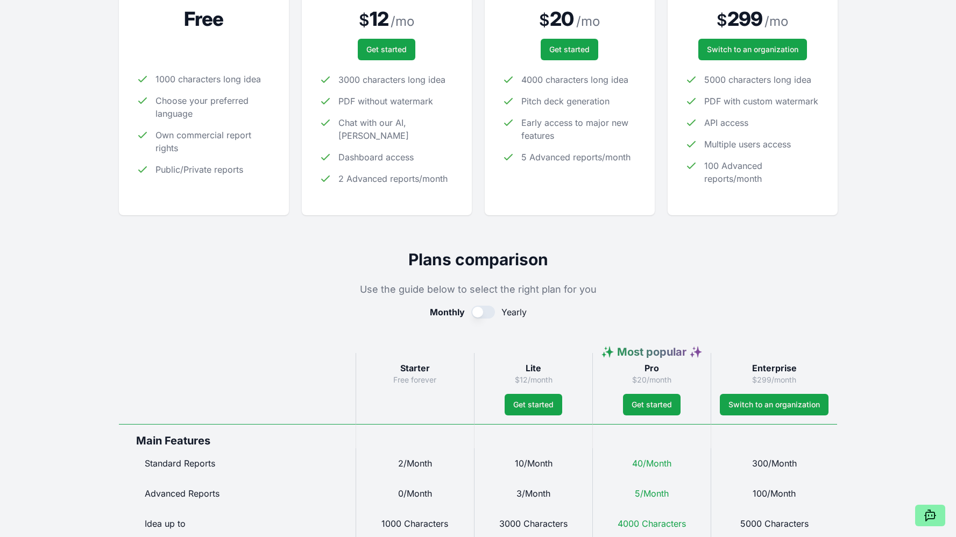  Describe the element at coordinates (478, 289) in the screenshot. I see `p: Use the guide below to select the right plan for you` at that location.